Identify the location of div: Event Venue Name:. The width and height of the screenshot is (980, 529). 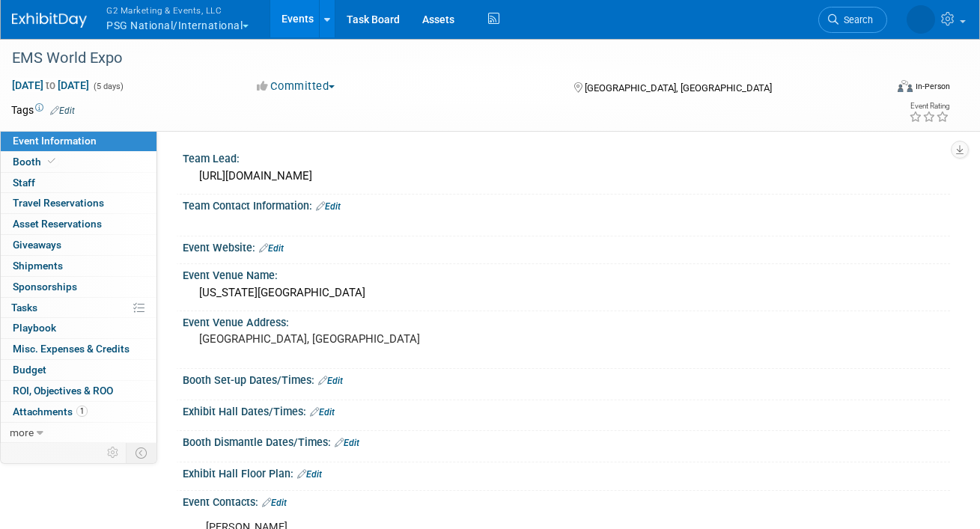
(566, 273).